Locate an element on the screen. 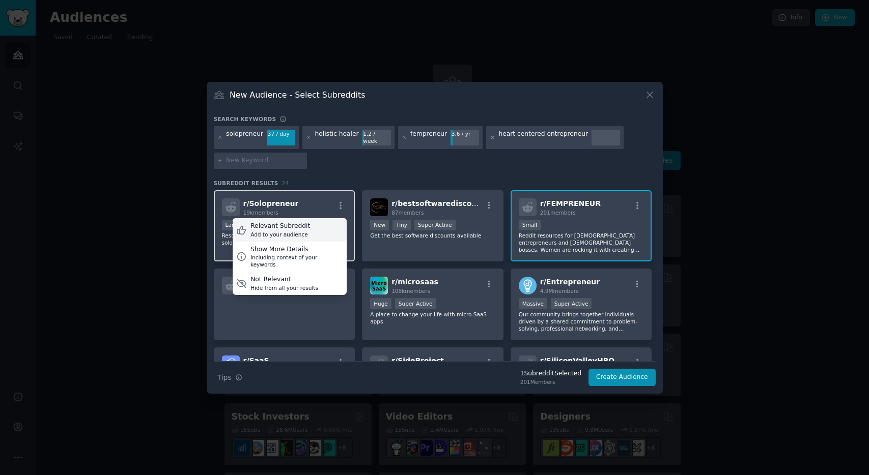  div: holistic healer is located at coordinates (336, 138).